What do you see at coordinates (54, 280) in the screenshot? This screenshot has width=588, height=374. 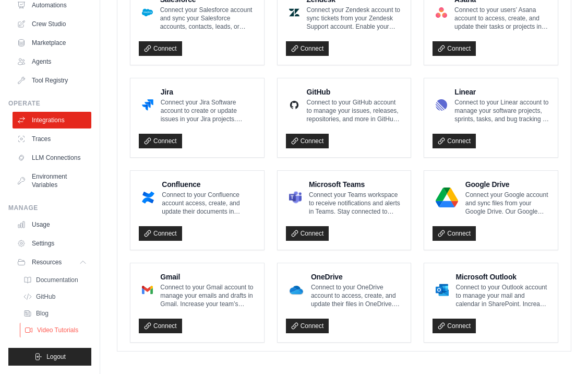 I see `a: Documentation` at bounding box center [54, 280].